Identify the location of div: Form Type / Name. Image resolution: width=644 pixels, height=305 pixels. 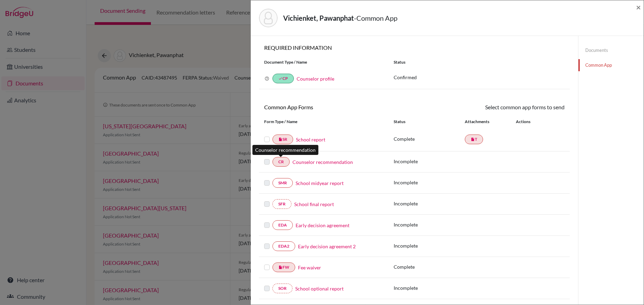
(323, 121).